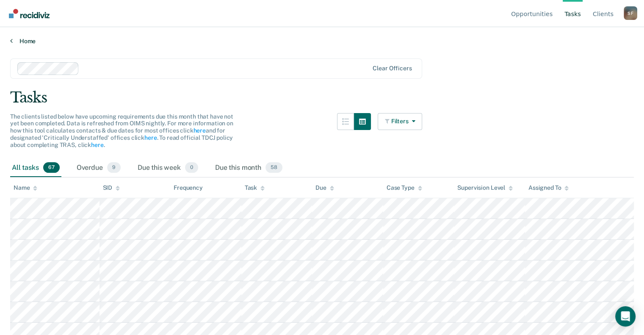 This screenshot has height=335, width=644. I want to click on img: Recidiviz, so click(29, 14).